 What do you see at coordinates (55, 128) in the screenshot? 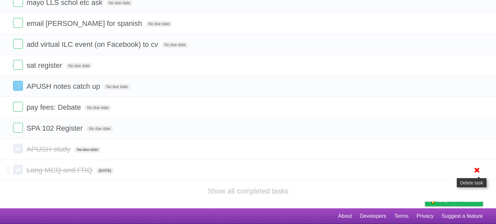
I see `span: SPA 102 Register` at bounding box center [55, 128].